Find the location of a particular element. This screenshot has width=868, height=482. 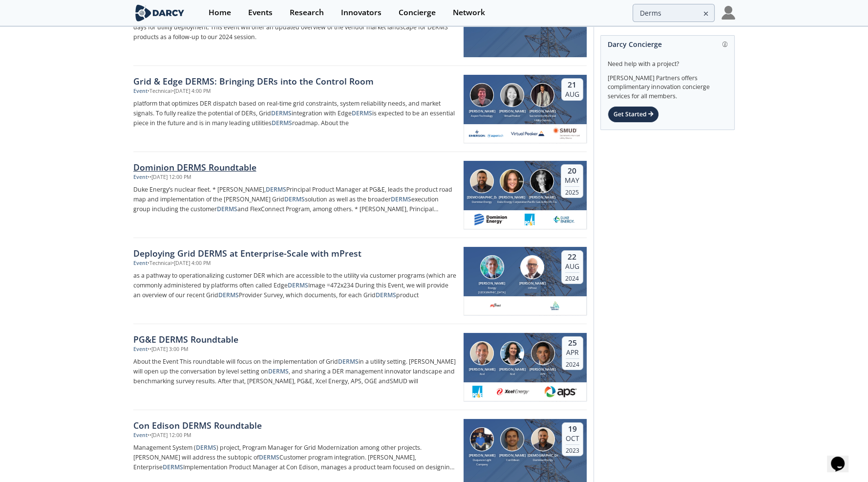

img: Smud.org.png is located at coordinates (566, 133).